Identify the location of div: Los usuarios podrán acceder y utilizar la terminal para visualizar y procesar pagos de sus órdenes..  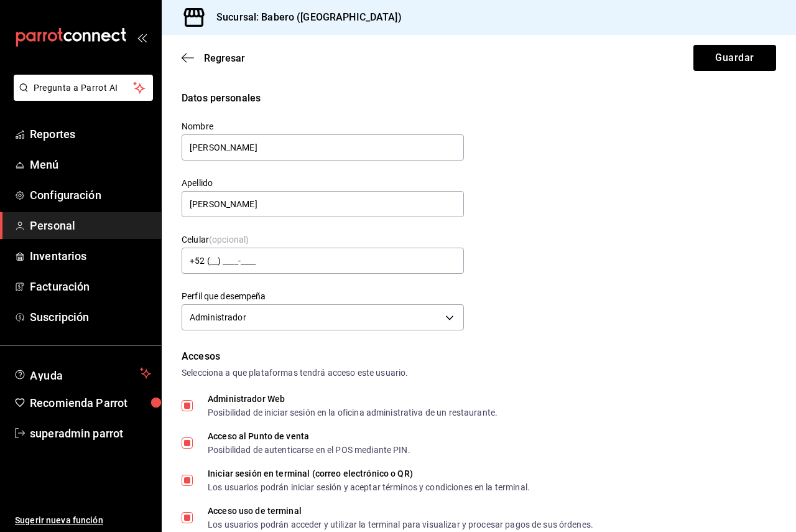
(400, 525).